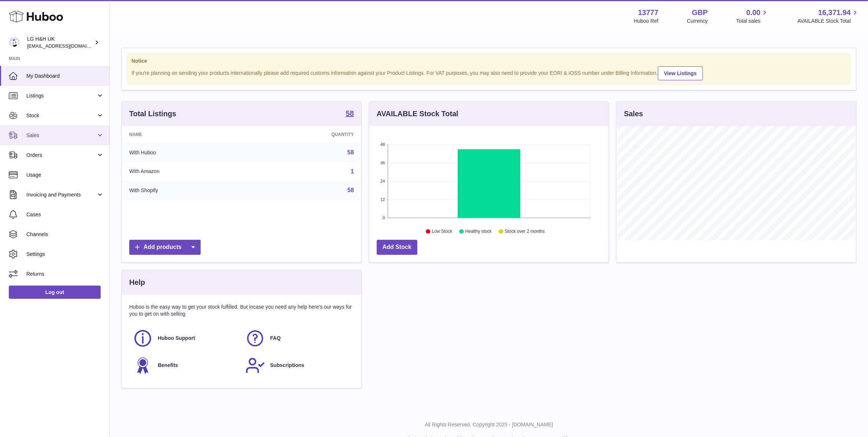 The height and width of the screenshot is (437, 868). I want to click on h3: Sales, so click(633, 114).